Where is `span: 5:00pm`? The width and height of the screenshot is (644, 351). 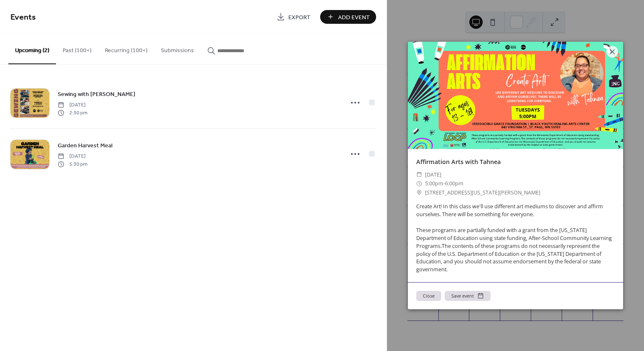
span: 5:00pm is located at coordinates (434, 183).